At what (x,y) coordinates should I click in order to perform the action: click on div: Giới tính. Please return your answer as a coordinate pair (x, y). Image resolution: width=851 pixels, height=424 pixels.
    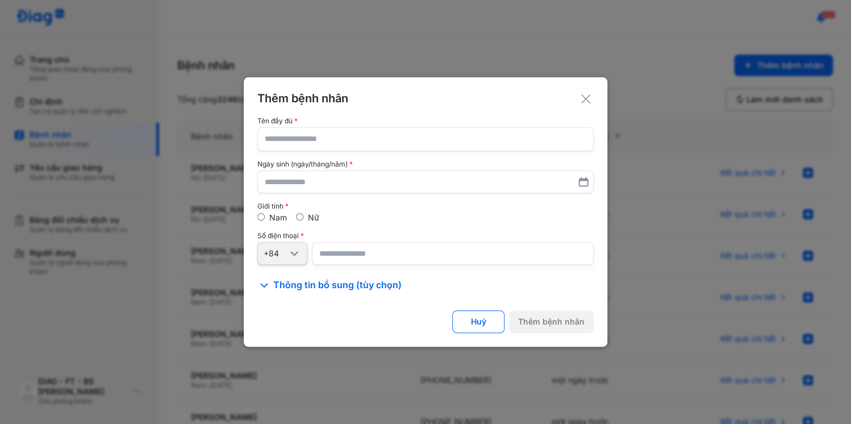
    Looking at the image, I should click on (425, 206).